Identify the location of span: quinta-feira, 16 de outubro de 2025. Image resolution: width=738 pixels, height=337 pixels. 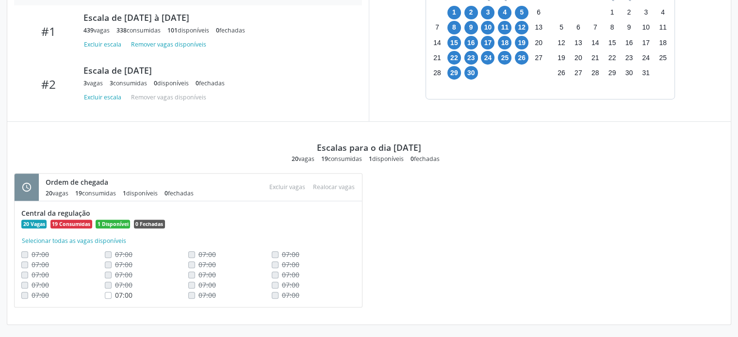
(629, 43).